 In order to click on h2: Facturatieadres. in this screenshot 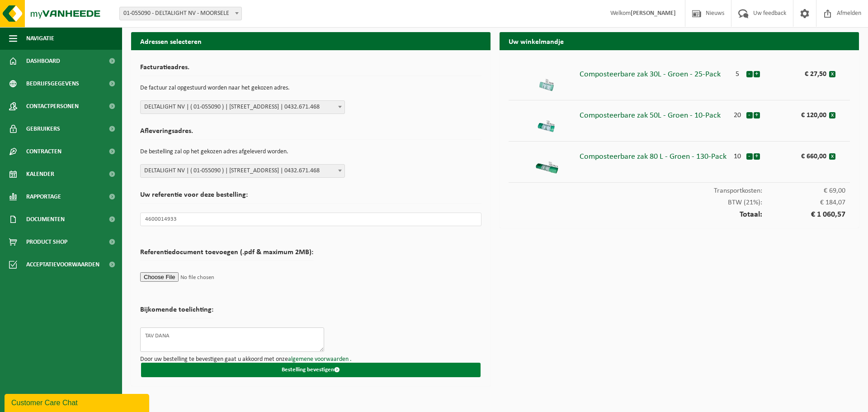, I will do `click(311, 69)`.